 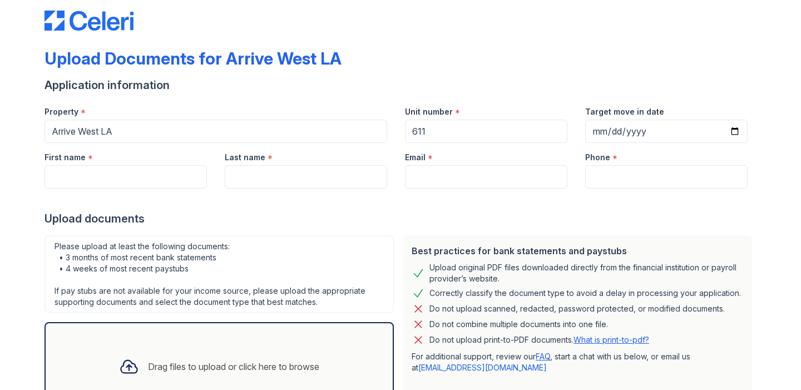 What do you see at coordinates (586, 273) in the screenshot?
I see `div: Upload original PDF files downloaded directly from the financial institution or payroll provider’...` at bounding box center [586, 273].